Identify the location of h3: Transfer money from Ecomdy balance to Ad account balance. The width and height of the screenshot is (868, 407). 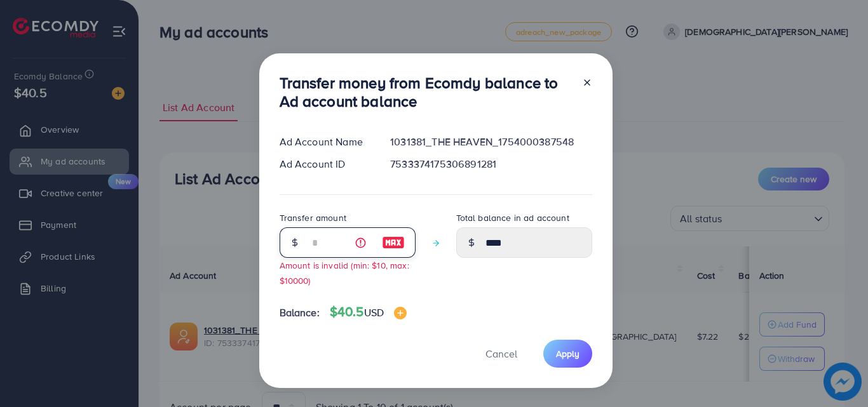
(426, 92).